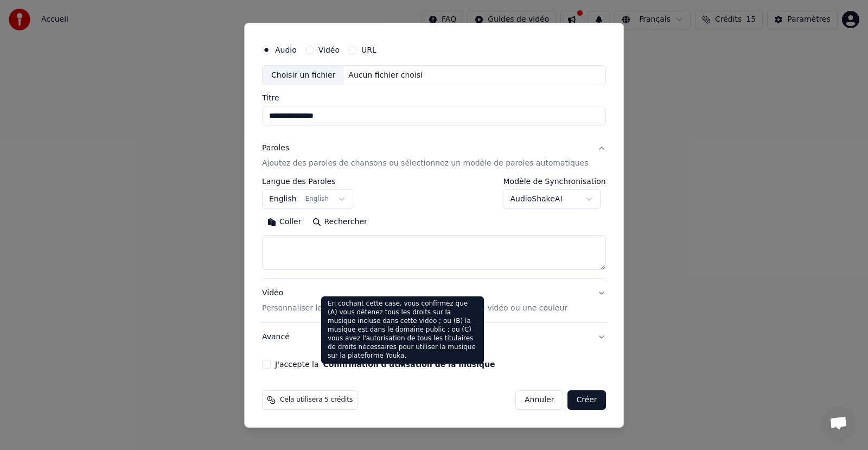 The height and width of the screenshot is (450, 868). Describe the element at coordinates (308, 182) in the screenshot. I see `label: Langue des Paroles` at that location.